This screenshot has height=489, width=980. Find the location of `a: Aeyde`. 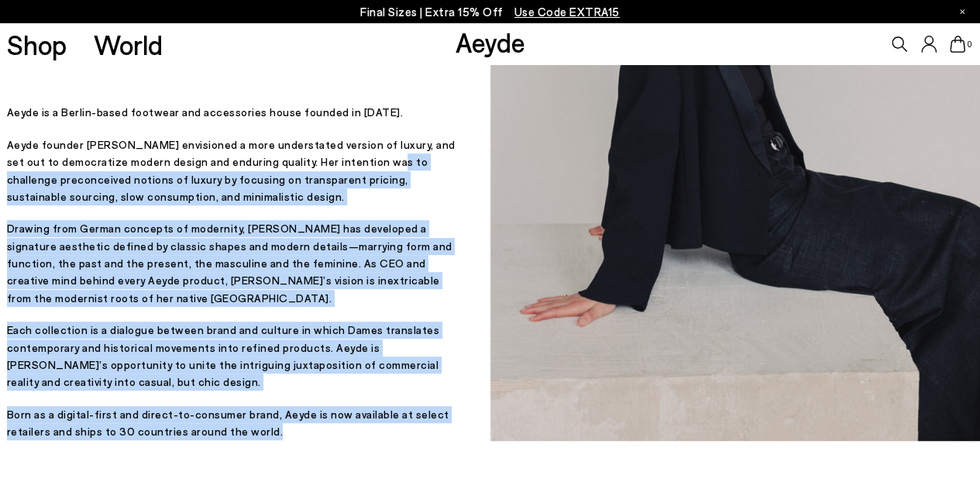

a: Aeyde is located at coordinates (490, 42).